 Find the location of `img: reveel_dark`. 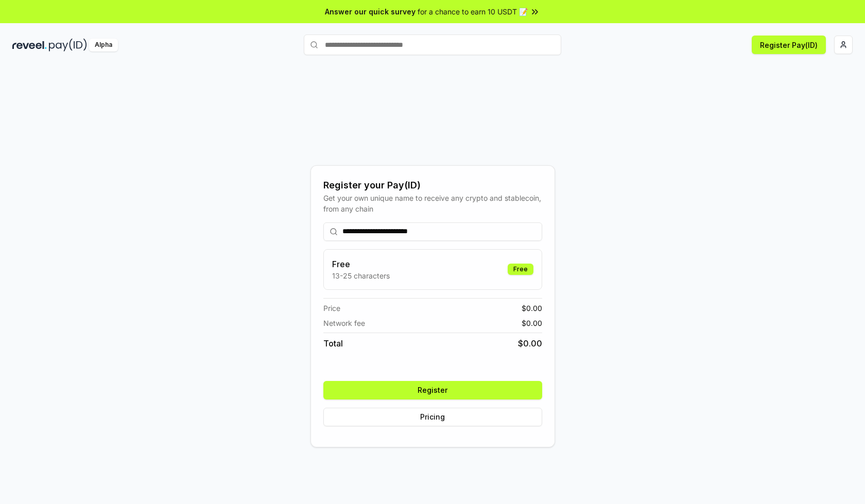

img: reveel_dark is located at coordinates (29, 45).